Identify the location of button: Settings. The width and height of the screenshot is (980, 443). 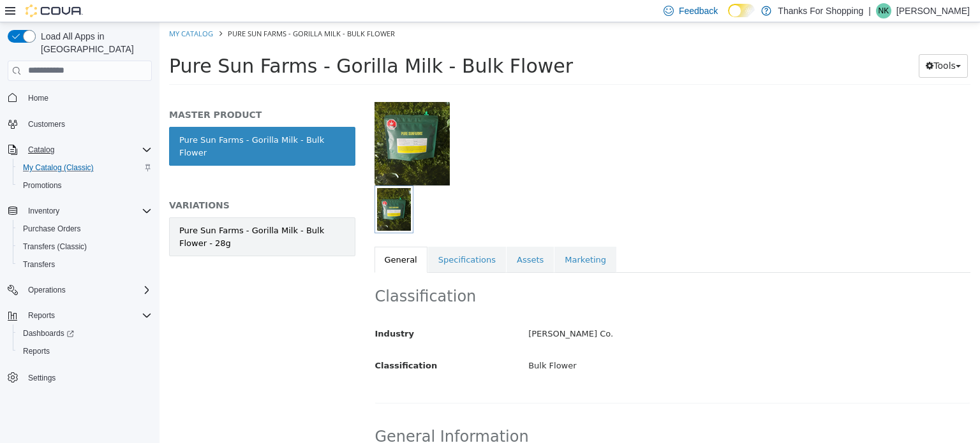
(80, 377).